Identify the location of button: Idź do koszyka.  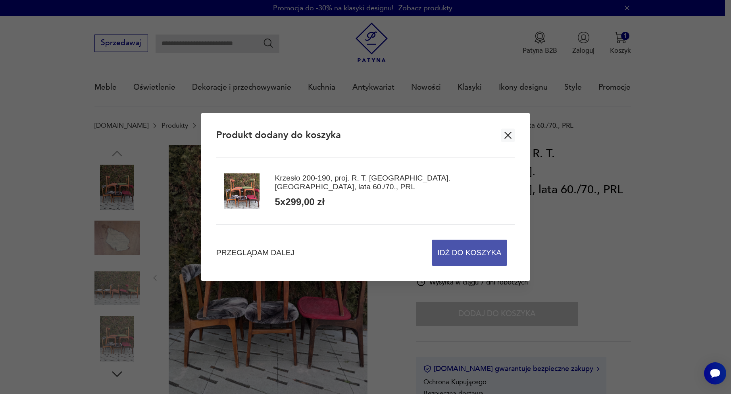
(470, 253).